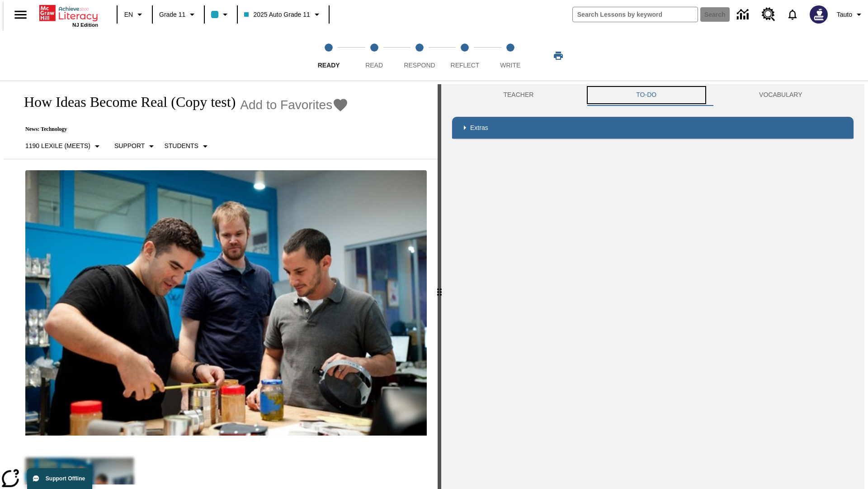 The width and height of the screenshot is (868, 489). I want to click on button: Select a new avatar, so click(819, 14).